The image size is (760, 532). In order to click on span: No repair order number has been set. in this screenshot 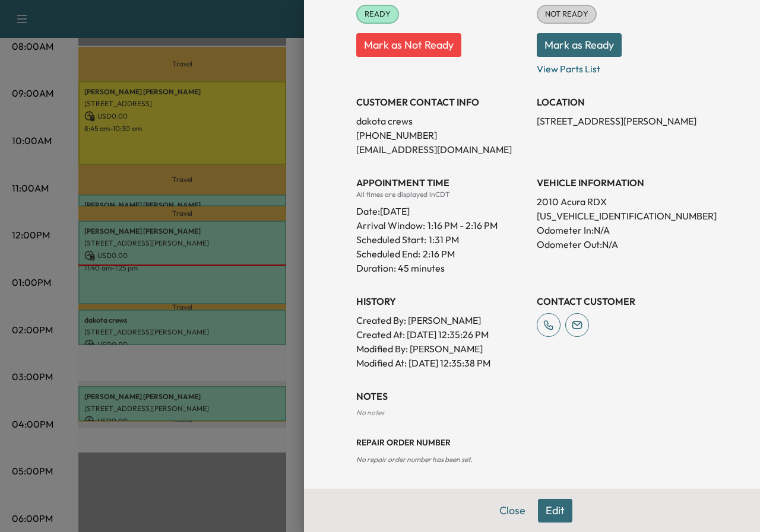, I will do `click(414, 459)`.